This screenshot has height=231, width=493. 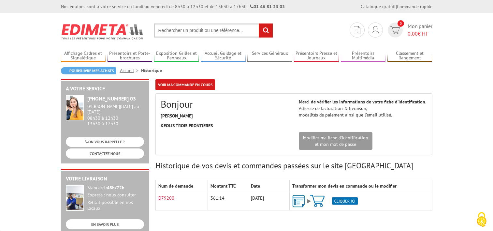 I want to click on td: 361,14, so click(x=228, y=201).